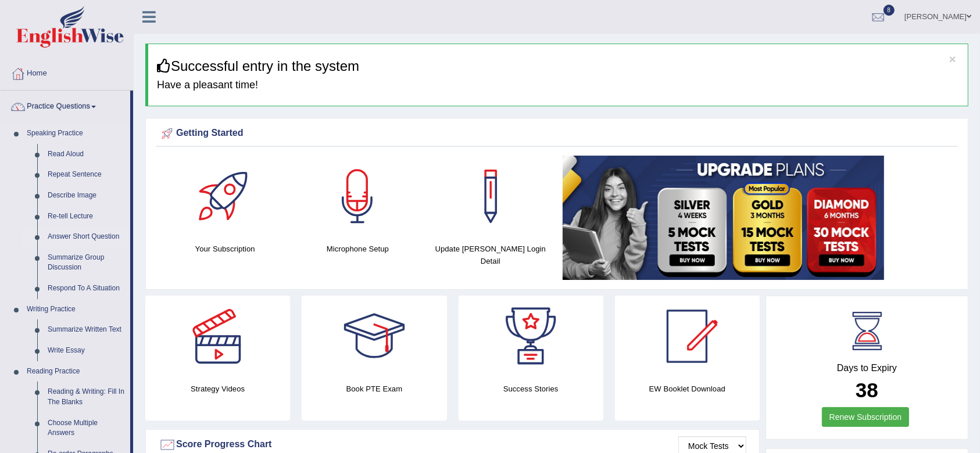  What do you see at coordinates (557, 85) in the screenshot?
I see `h4: Have a pleasant time!` at bounding box center [557, 85].